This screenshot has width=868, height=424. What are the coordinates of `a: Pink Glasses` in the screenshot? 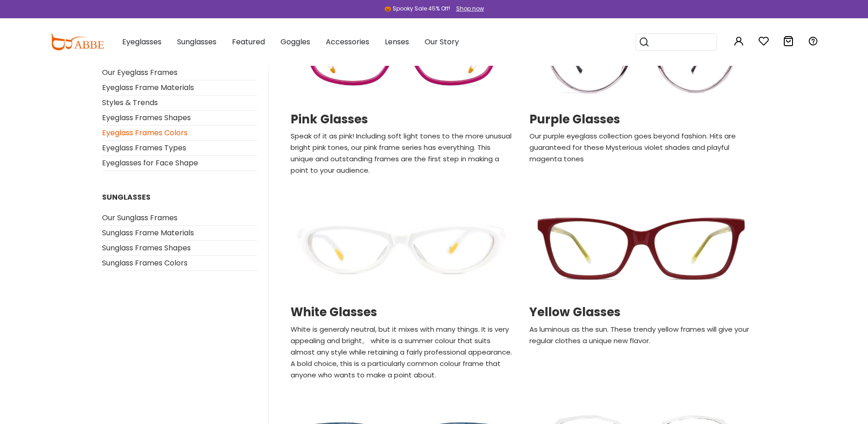 It's located at (402, 120).